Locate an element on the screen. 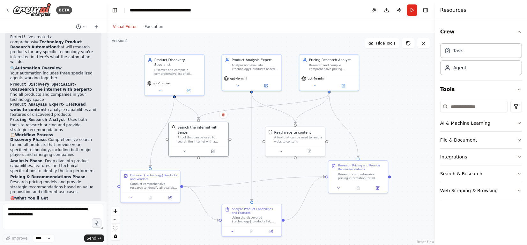 This screenshot has height=245, width=527. div: Pricing Research AnalystResearch and compile comprehensive pricing information for {technology} p... is located at coordinates (329, 73).